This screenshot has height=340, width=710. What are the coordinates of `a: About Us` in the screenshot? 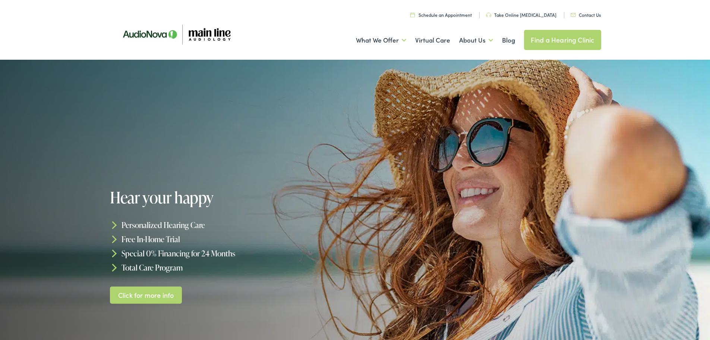 It's located at (476, 40).